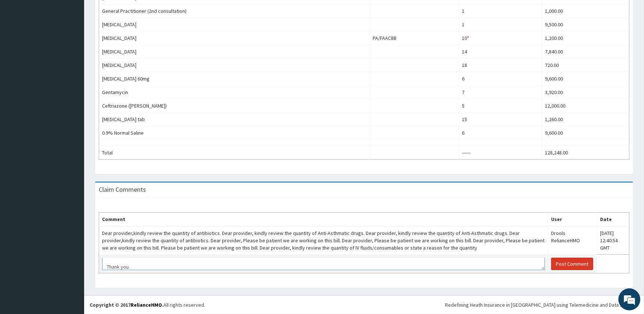 The width and height of the screenshot is (644, 314). I want to click on td: PA/FAAC8B, so click(414, 38).